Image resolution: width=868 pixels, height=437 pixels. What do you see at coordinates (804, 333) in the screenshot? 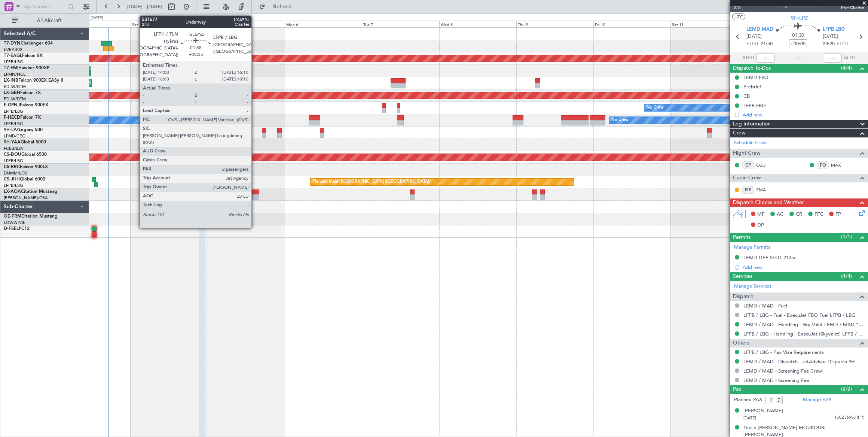
I see `a: LFPB / LBG - Handling - ExecuJet (Skyvalet) LFPB / LBG` at bounding box center [804, 333].